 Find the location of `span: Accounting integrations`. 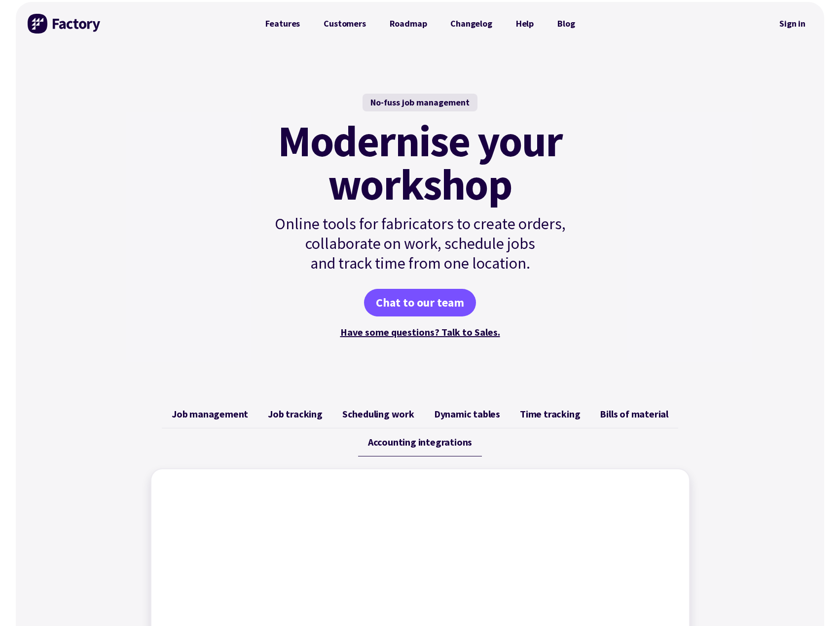

span: Accounting integrations is located at coordinates (420, 443).